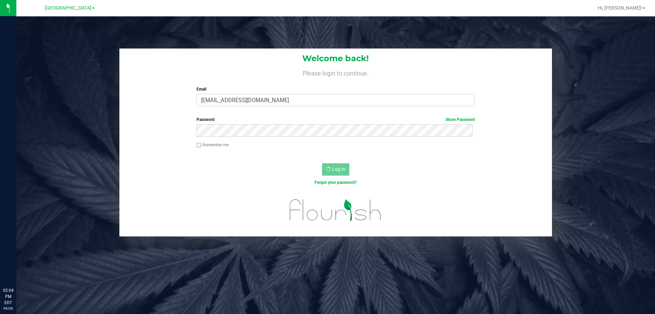 This screenshot has width=655, height=314. What do you see at coordinates (8, 296) in the screenshot?
I see `p: 02:04 PM EDT` at bounding box center [8, 296].